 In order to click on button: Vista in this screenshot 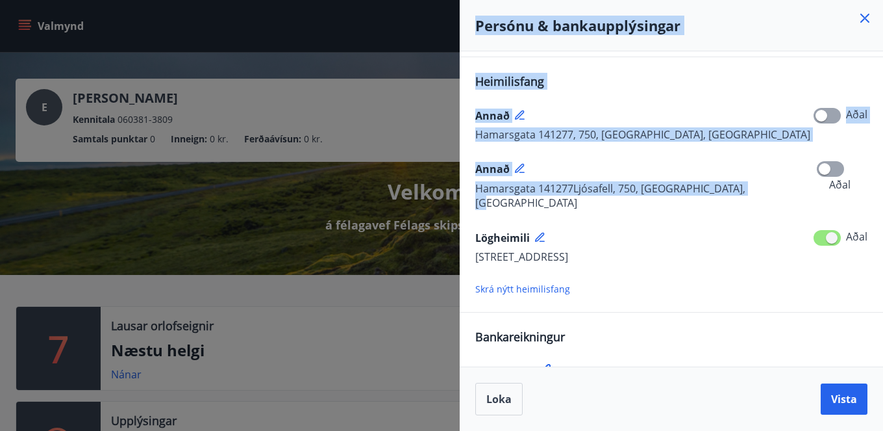, I will do `click(844, 399)`.